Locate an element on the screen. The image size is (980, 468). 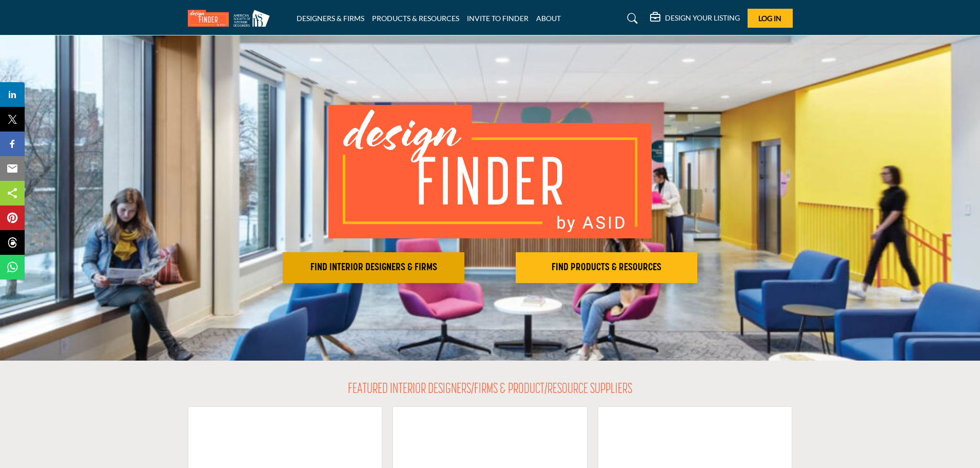
h2: FIND PRODUCTS & RESOURCES is located at coordinates (606, 268).